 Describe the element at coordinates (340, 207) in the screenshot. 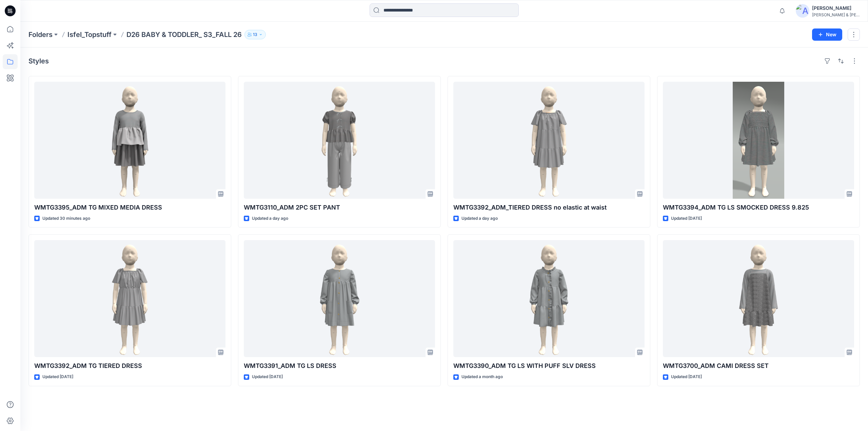

I see `p: WMTG3110_ADM 2PC SET PANT` at that location.